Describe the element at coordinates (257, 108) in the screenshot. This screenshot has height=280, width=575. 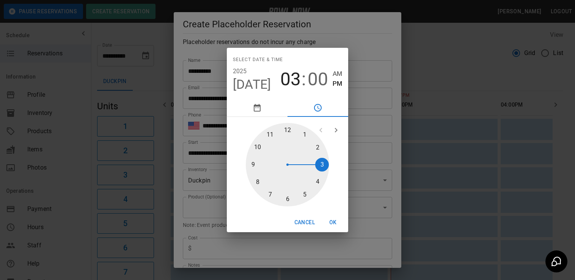
I see `button: pick date` at that location.